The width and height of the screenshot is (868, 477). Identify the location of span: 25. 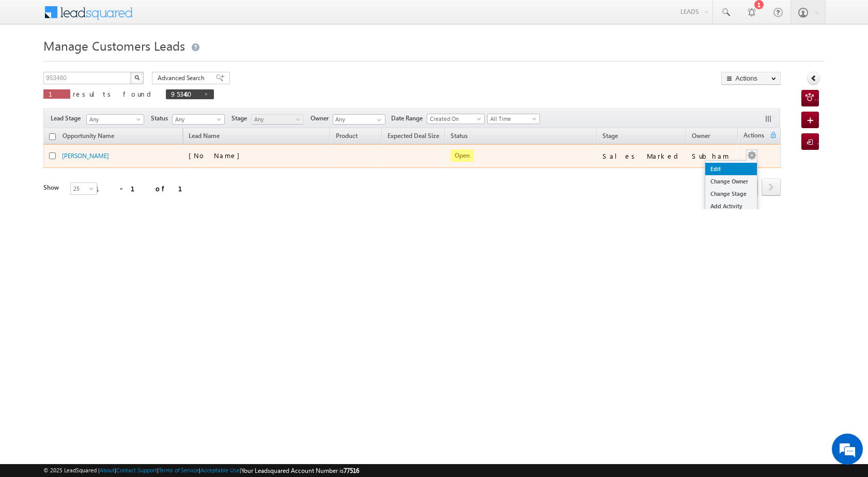
(84, 188).